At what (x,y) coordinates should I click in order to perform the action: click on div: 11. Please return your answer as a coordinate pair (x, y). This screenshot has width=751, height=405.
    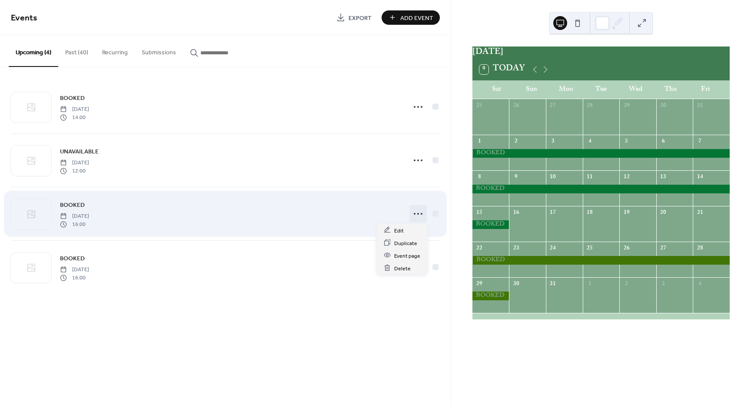
    Looking at the image, I should click on (590, 177).